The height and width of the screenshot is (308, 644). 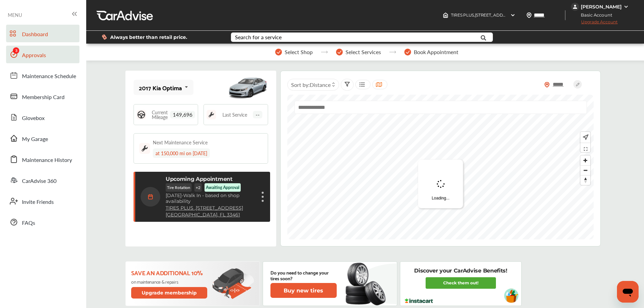 I want to click on img: header-home-logo.8d720a4f.svg, so click(x=445, y=15).